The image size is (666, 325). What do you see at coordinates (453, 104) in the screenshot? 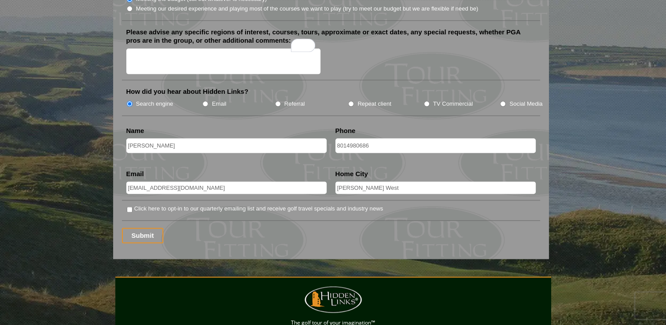
I see `label: TV Commercial` at bounding box center [453, 104].